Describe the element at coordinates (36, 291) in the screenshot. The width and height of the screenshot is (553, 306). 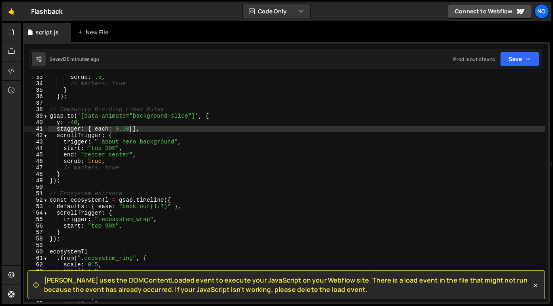
I see `div: 66` at that location.